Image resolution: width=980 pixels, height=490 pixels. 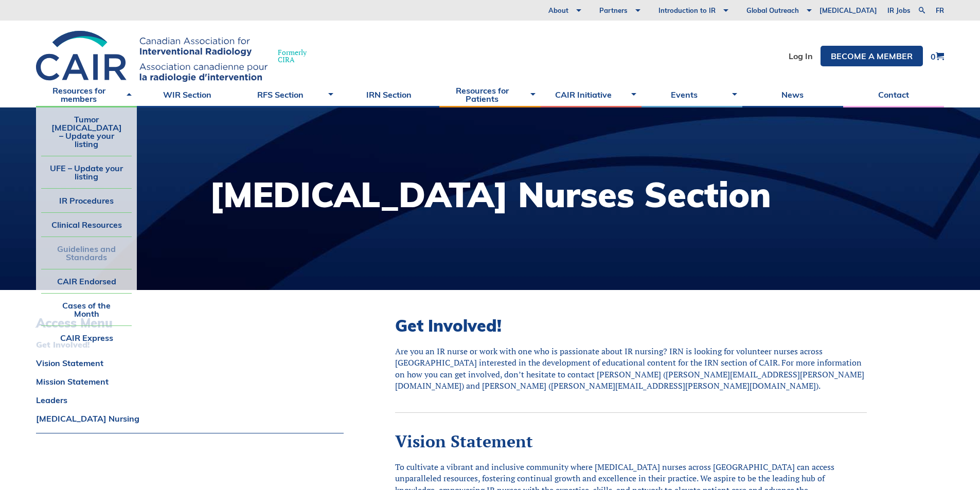 What do you see at coordinates (177, 56) in the screenshot?
I see `a: FormerlyCIRA` at bounding box center [177, 56].